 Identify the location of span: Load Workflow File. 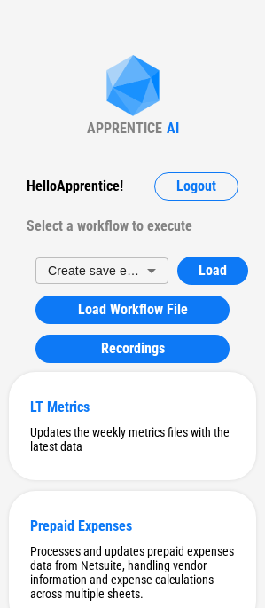
(133, 310).